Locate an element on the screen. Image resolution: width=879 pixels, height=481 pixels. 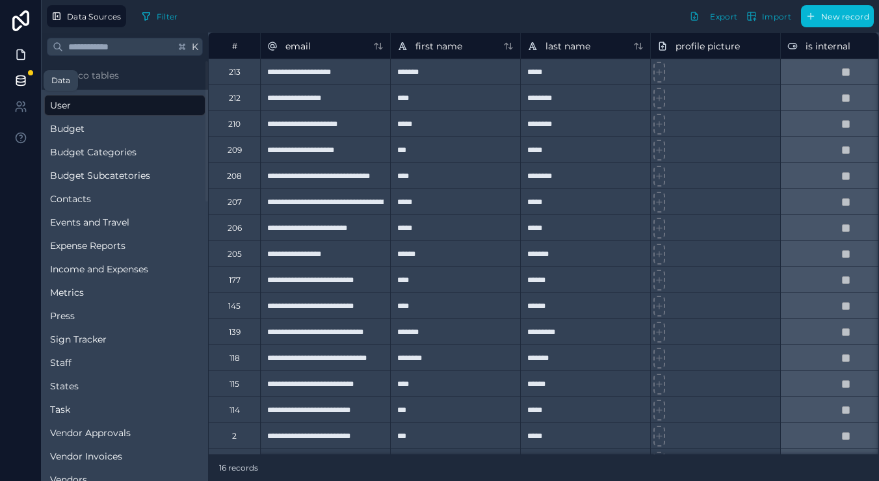
a: Staff is located at coordinates (124, 363).